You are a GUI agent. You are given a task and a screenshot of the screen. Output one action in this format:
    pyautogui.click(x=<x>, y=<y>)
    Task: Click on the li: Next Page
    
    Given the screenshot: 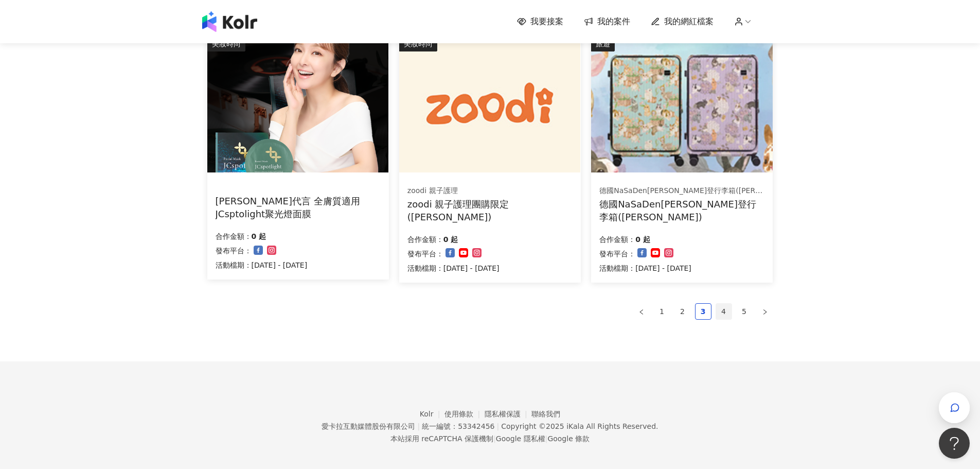 What is the action you would take?
    pyautogui.click(x=765, y=312)
    